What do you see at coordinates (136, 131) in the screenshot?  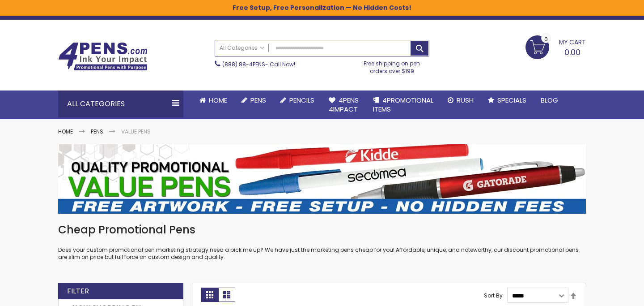 I see `strong: Value Pens` at bounding box center [136, 131].